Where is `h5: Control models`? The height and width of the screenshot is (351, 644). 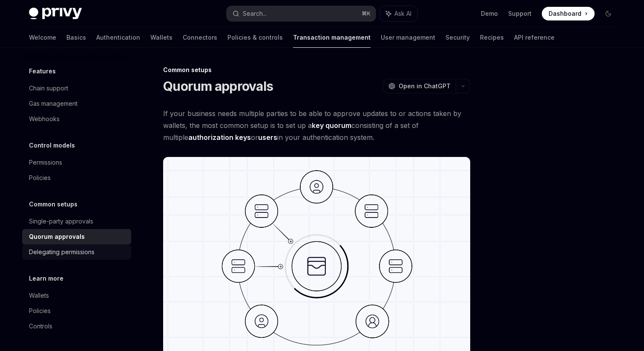 h5: Control models is located at coordinates (52, 145).